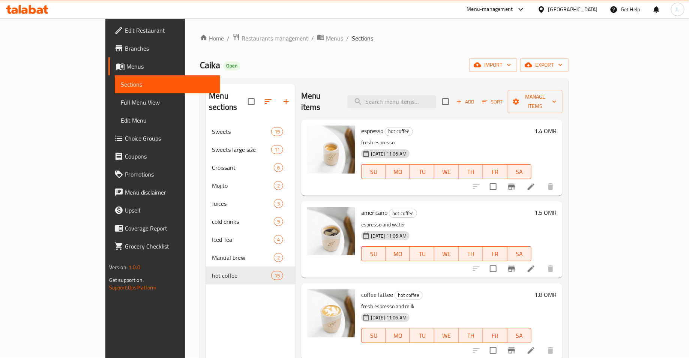  Describe the element at coordinates (545, 65) in the screenshot. I see `button: export` at that location.